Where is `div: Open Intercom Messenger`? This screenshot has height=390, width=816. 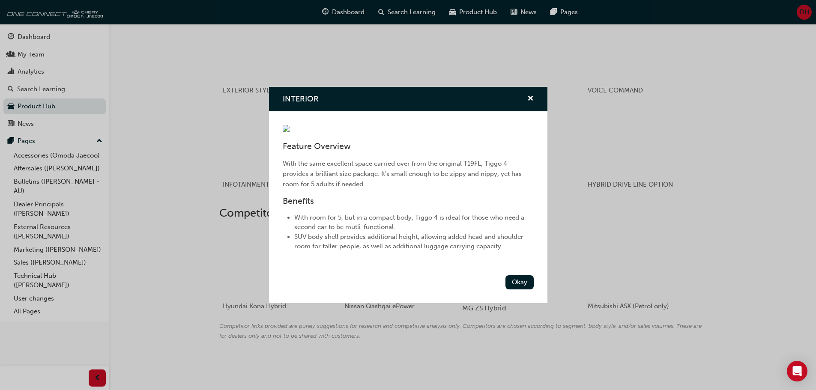
div: Open Intercom Messenger is located at coordinates (797, 371).